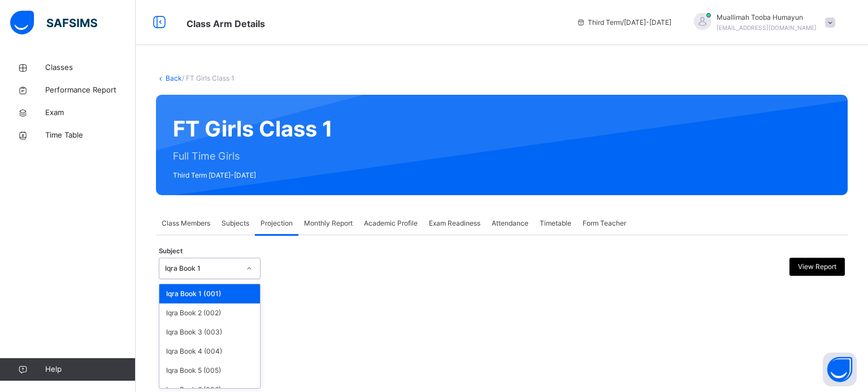  I want to click on img: safsims, so click(54, 23).